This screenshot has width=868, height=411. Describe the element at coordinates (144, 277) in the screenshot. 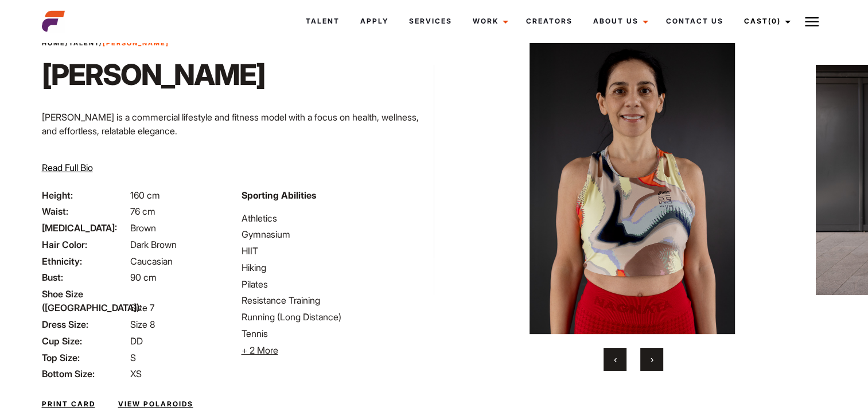

I see `span: 90 cm` at that location.